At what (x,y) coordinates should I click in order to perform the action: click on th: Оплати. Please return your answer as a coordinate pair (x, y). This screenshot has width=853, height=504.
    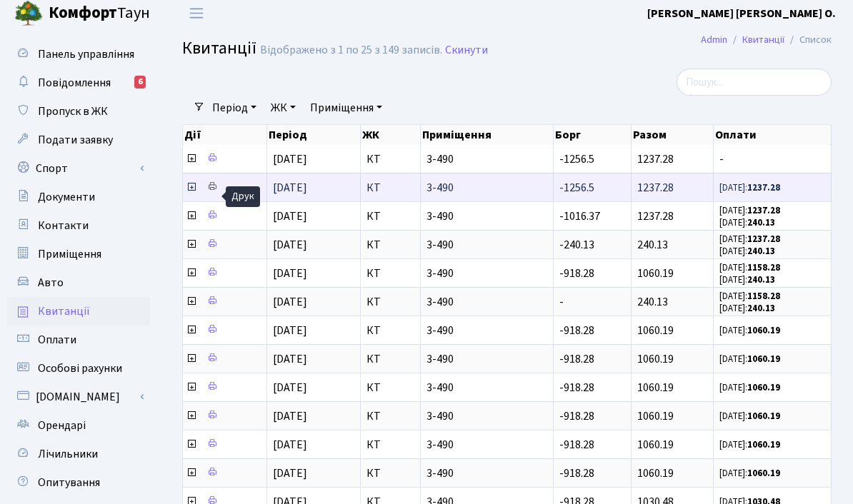
    Looking at the image, I should click on (773, 135).